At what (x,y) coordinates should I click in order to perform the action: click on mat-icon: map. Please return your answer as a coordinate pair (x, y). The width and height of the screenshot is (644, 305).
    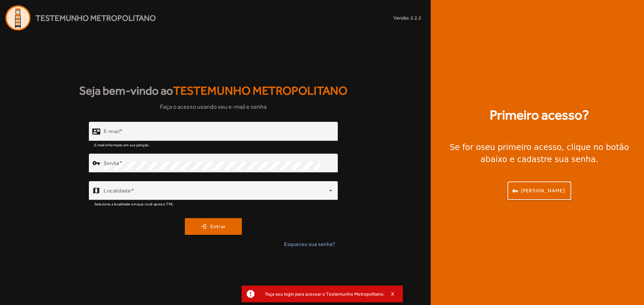
    Looking at the image, I should click on (96, 191).